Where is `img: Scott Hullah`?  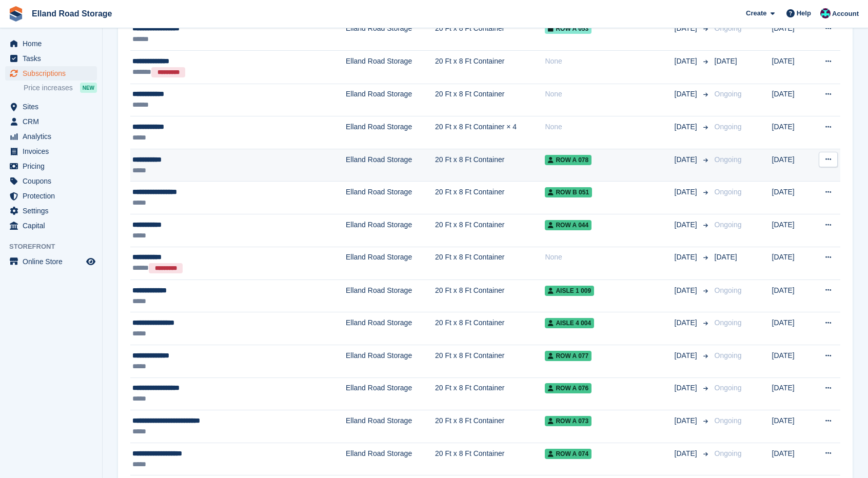 img: Scott Hullah is located at coordinates (825, 13).